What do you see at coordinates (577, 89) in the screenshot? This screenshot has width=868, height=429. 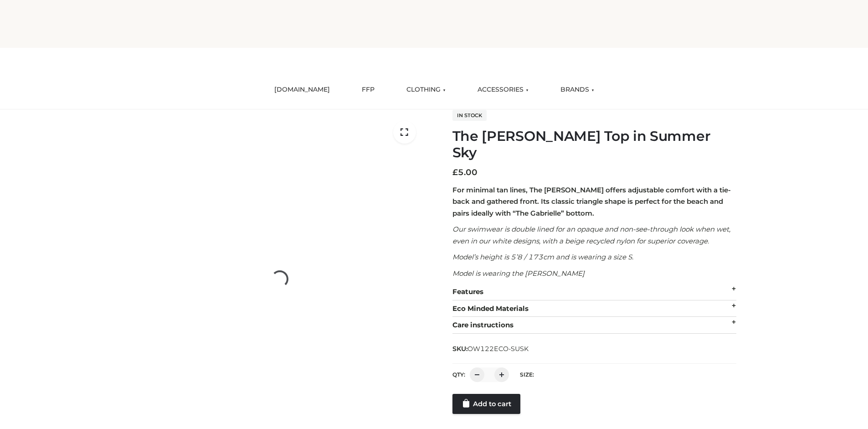 I see `a: BRANDS` at bounding box center [577, 89].